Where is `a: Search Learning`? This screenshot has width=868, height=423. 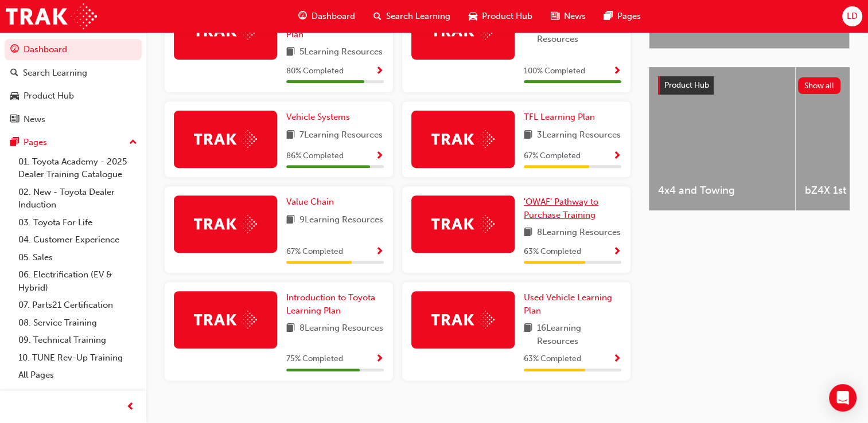 a: Search Learning is located at coordinates (73, 73).